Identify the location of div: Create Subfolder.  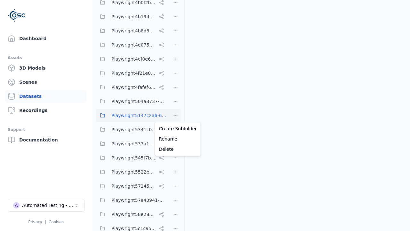
(178, 129).